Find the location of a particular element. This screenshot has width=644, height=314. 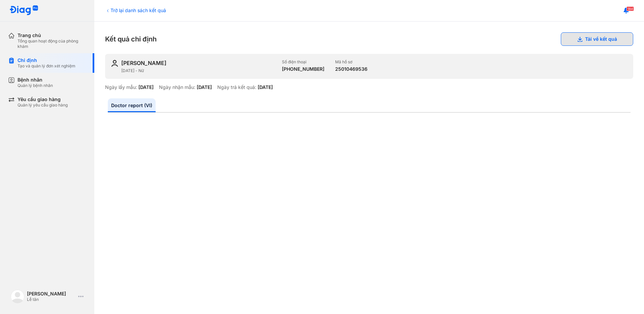

div: Ngày nhận mẫu: is located at coordinates (177, 87).